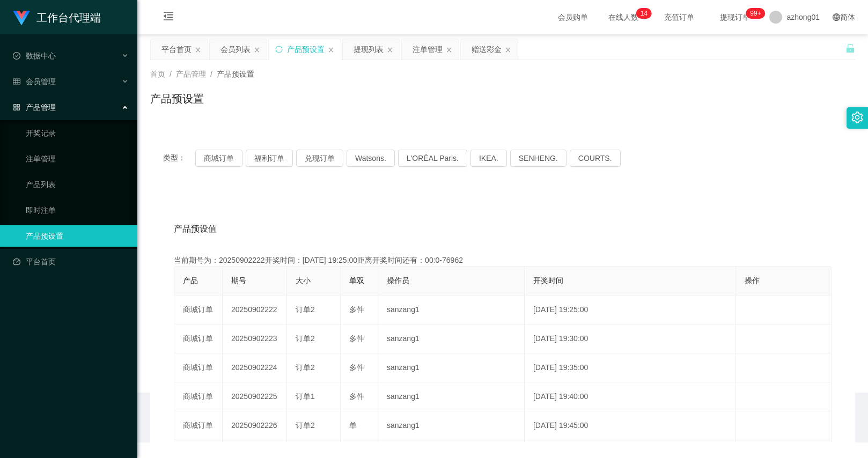  Describe the element at coordinates (238, 281) in the screenshot. I see `span: 期号` at that location.